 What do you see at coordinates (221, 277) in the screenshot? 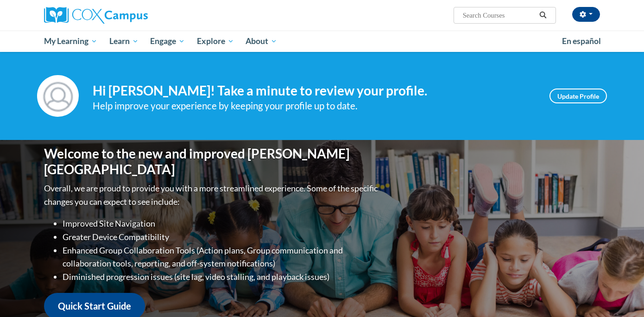
I see `li: Diminished progression issues (site lag, video stalling, and playback issues)` at bounding box center [221, 277].